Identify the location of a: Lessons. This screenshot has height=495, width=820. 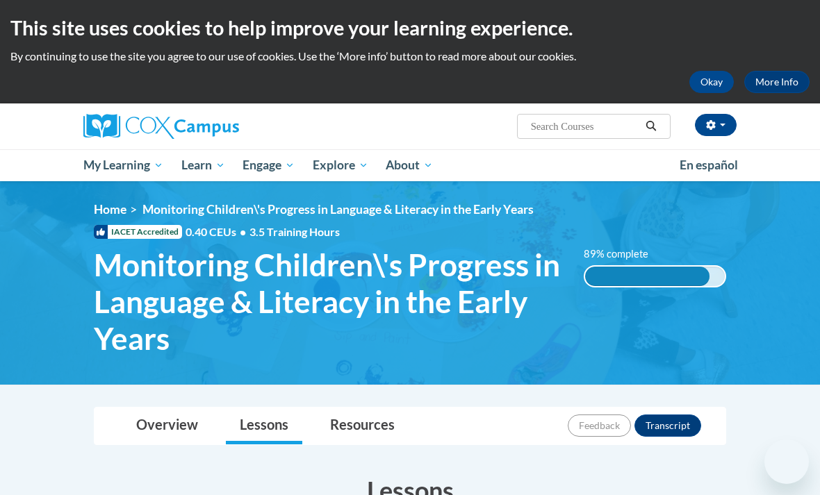
(264, 426).